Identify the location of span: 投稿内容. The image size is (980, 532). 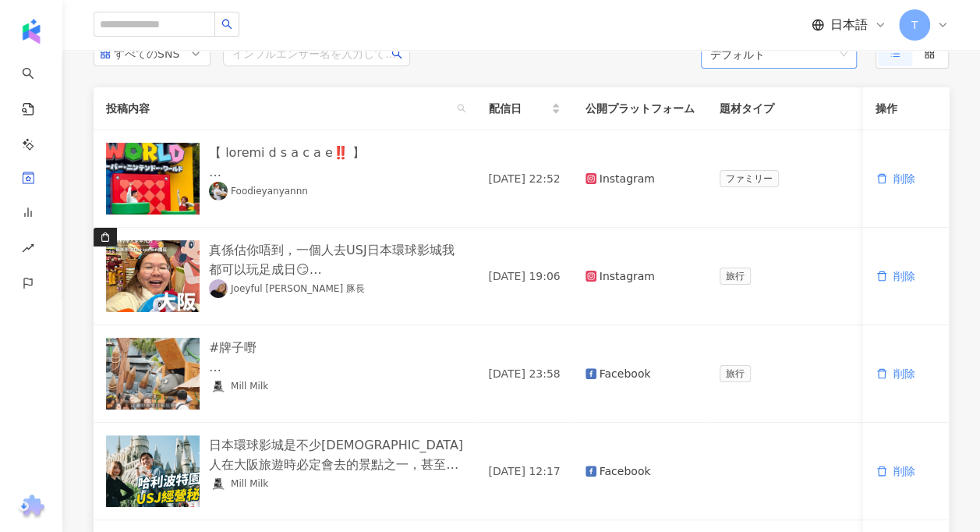
(278, 109).